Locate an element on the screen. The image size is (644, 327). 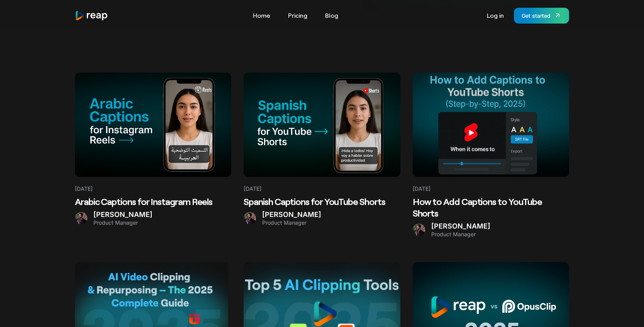
a: Pricing is located at coordinates (298, 16).